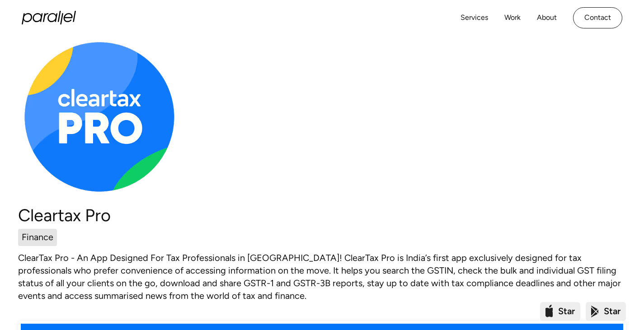  I want to click on a: Services, so click(475, 18).